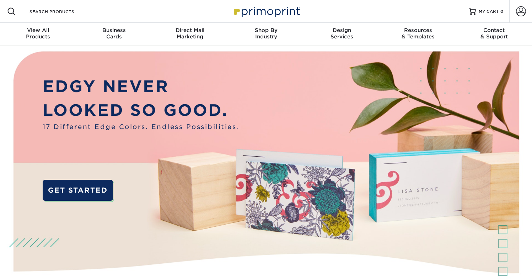  Describe the element at coordinates (418, 33) in the screenshot. I see `div: & Templates` at that location.